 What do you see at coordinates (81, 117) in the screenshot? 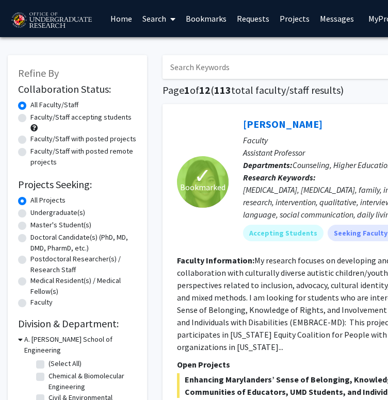
I see `label: Faculty/Staff accepting students` at bounding box center [81, 117].